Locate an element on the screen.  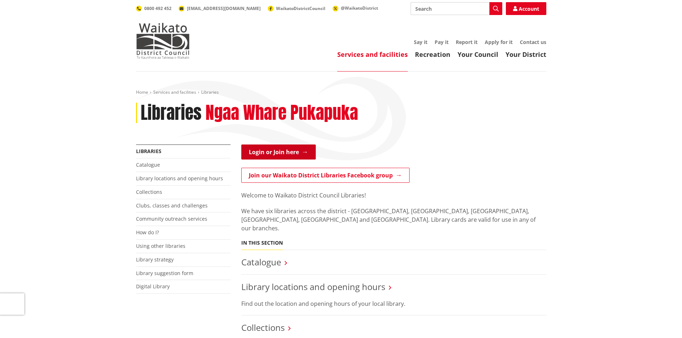
a: Your District is located at coordinates (526, 54).